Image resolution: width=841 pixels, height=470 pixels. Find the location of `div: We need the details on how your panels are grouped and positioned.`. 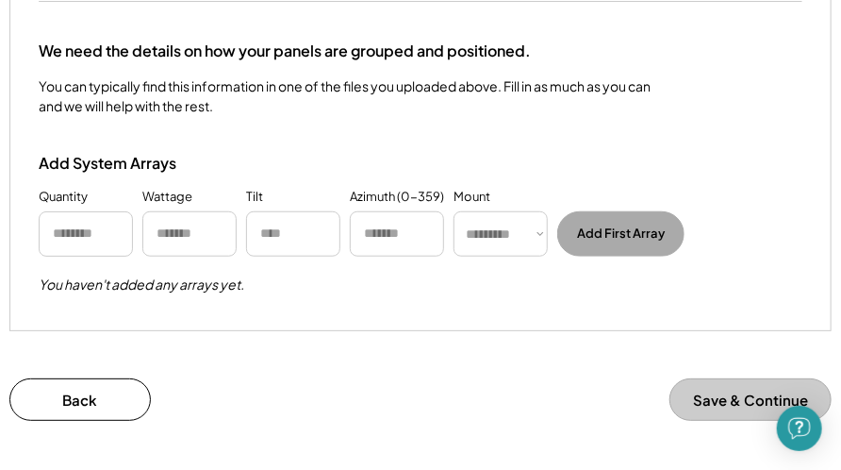

div: We need the details on how your panels are grouped and positioned. is located at coordinates (285, 51).